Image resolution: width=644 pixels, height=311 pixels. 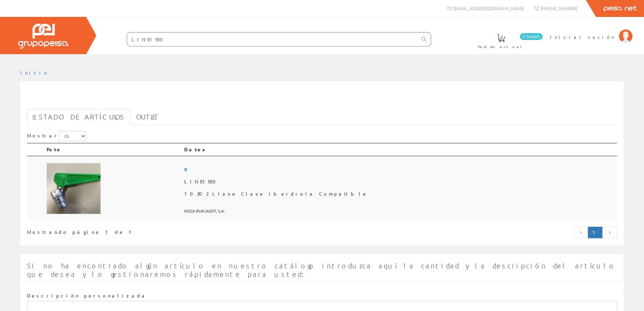 What do you see at coordinates (73, 136) in the screenshot?
I see `select: Mostrar` at bounding box center [73, 136].